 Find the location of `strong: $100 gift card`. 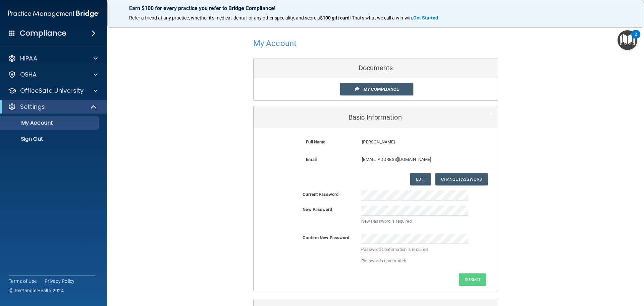

strong: $100 gift card is located at coordinates (335, 18).